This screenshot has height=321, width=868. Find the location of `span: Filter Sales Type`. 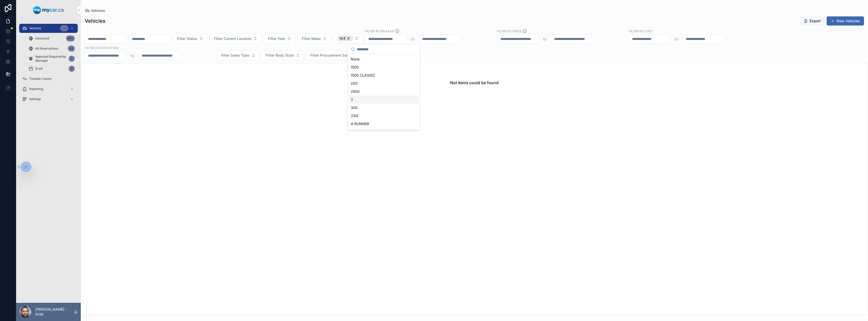

span: Filter Sales Type is located at coordinates (235, 55).